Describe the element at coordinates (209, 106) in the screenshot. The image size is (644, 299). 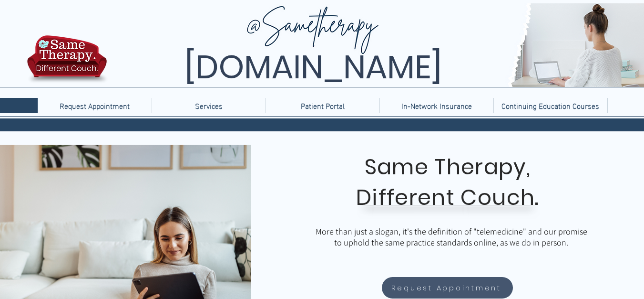
I see `p: Services` at that location.